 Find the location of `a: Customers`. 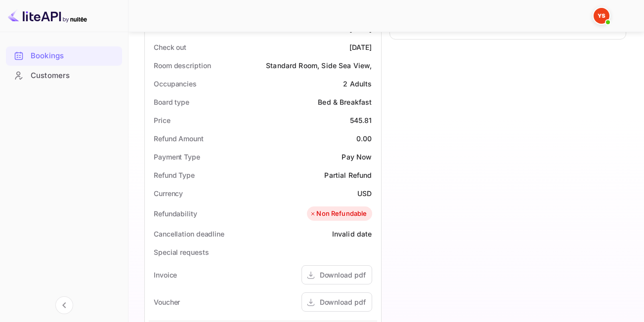

a: Customers is located at coordinates (64, 75).